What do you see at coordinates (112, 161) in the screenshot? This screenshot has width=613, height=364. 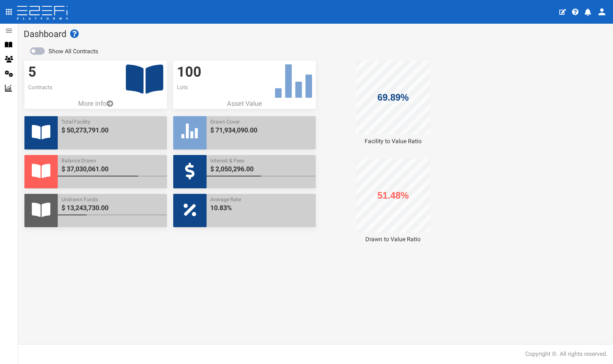 I see `span: Balance Drawn` at bounding box center [112, 161].